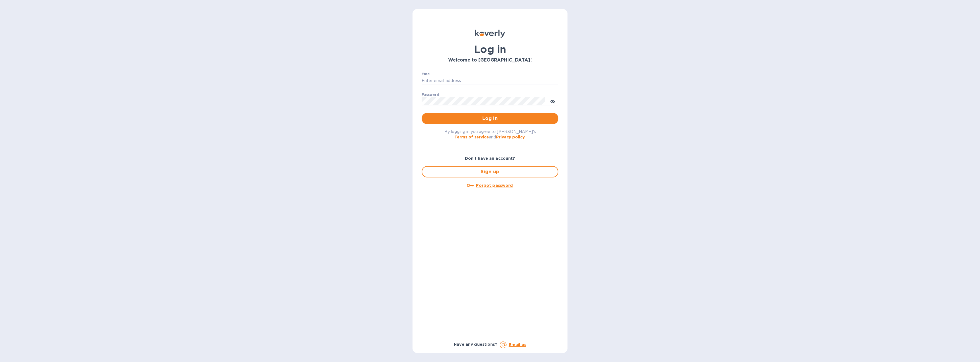 This screenshot has height=362, width=980. I want to click on a: Privacy policy, so click(510, 137).